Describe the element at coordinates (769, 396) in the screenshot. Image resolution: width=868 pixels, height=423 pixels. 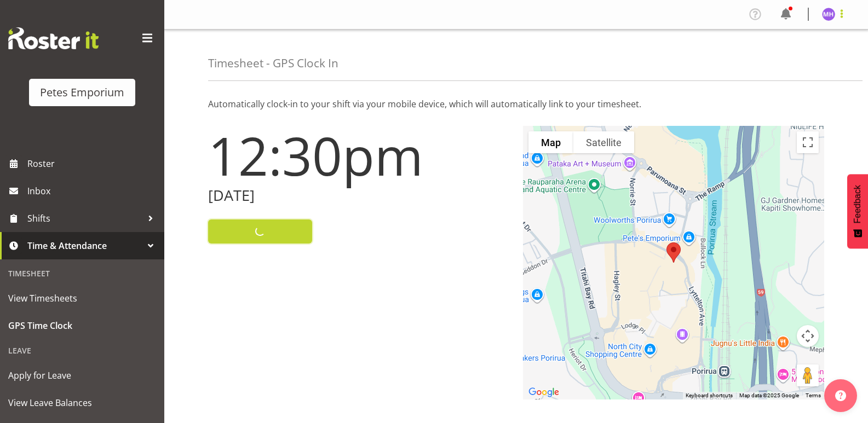
I see `span: Map data ©2025 Google` at that location.